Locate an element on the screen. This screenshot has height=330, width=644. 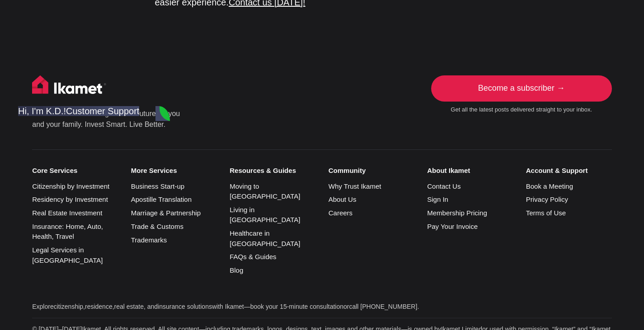
small: Resources & Guides is located at coordinates (272, 171).